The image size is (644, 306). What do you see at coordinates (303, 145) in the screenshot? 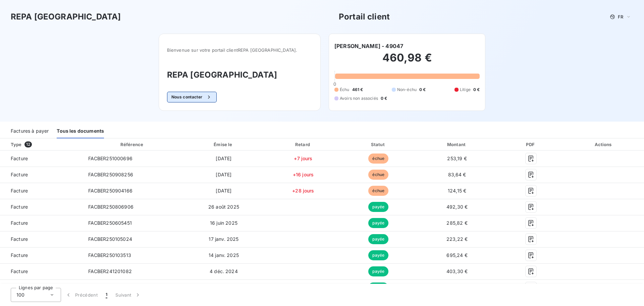
I see `div: Retard` at bounding box center [303, 145].